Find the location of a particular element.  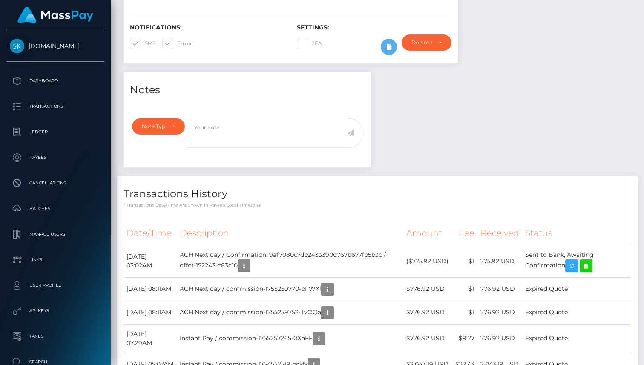

h4: Transactions History is located at coordinates (378, 194).